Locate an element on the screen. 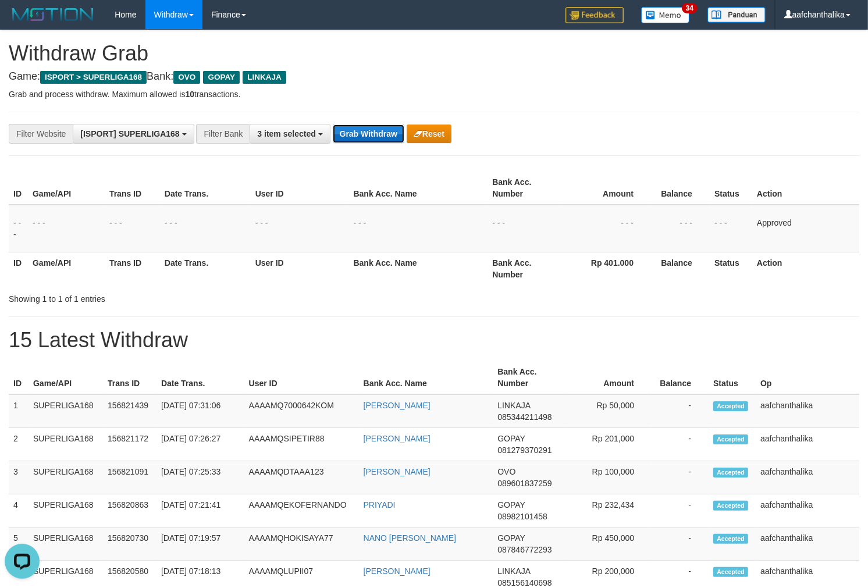  h4: Game: Bank: is located at coordinates (434, 77).